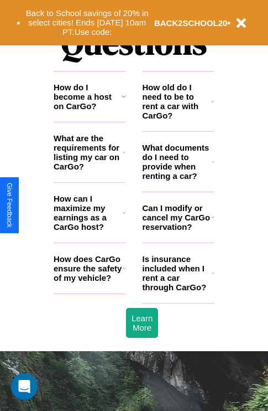  I want to click on h3: How old do I need to be to rent a car with CarGo?, so click(177, 101).